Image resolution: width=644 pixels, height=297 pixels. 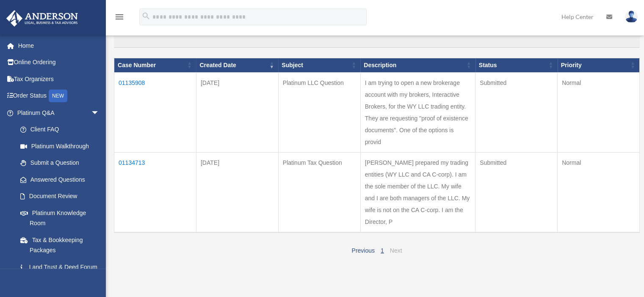 What do you see at coordinates (58, 96) in the screenshot?
I see `div: NEW` at bounding box center [58, 96].